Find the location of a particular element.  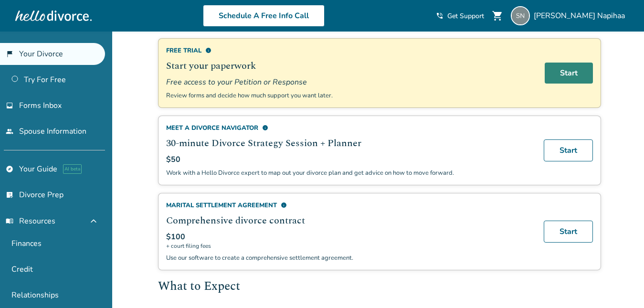

span: list_alt_check is located at coordinates (9, 195).